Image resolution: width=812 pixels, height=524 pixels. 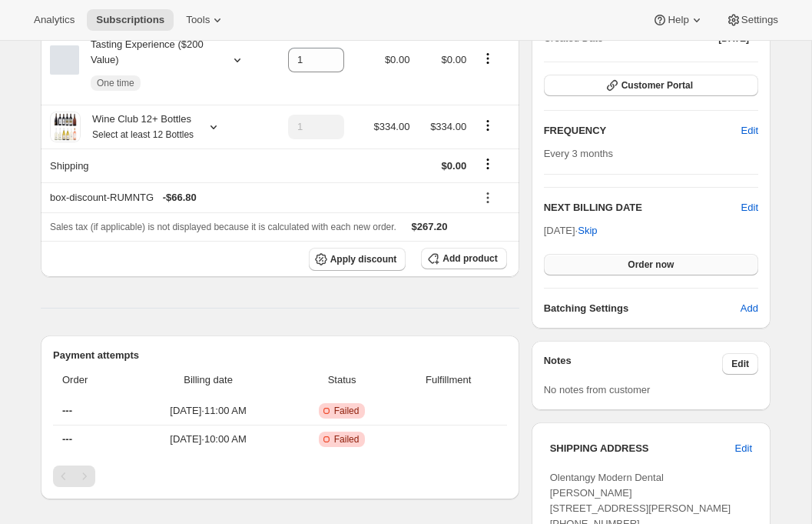 I want to click on span: Billing date, so click(x=208, y=380).